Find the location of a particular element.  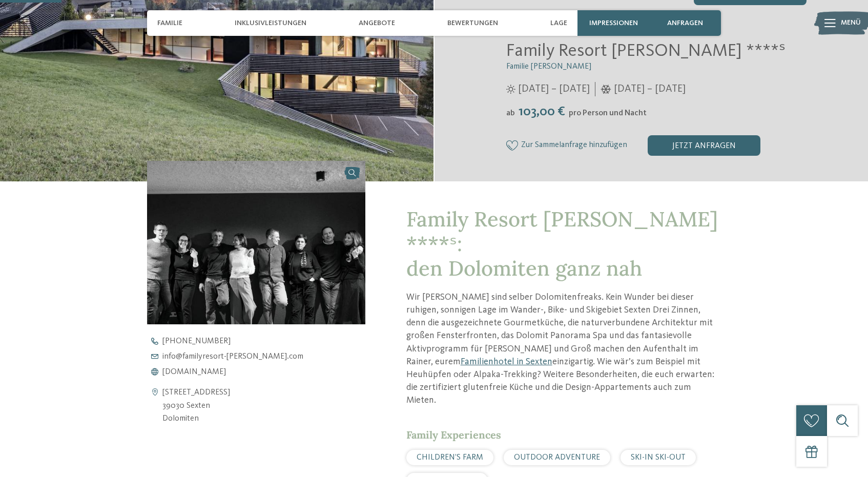

i: Öffnungszeiten im Sommer is located at coordinates (511, 89).